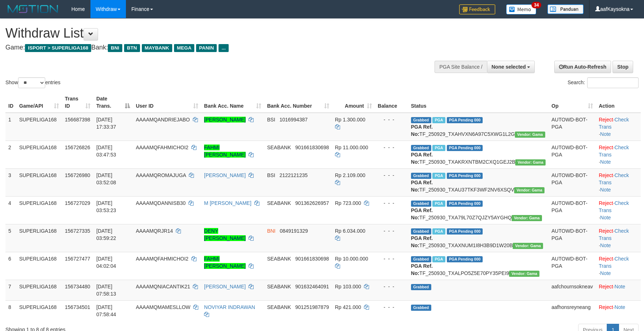 The height and width of the screenshot is (331, 644). I want to click on span: Rp 103.000, so click(348, 287).